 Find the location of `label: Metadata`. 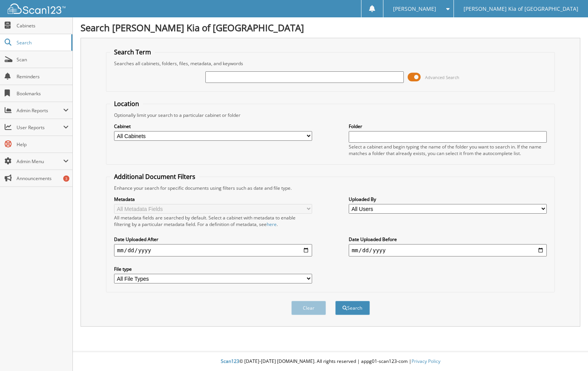

label: Metadata is located at coordinates (213, 199).